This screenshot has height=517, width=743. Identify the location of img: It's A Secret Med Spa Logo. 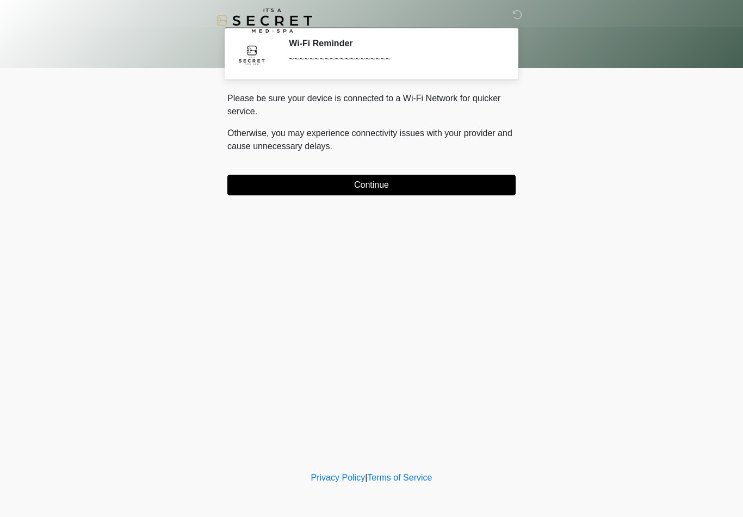
(264, 20).